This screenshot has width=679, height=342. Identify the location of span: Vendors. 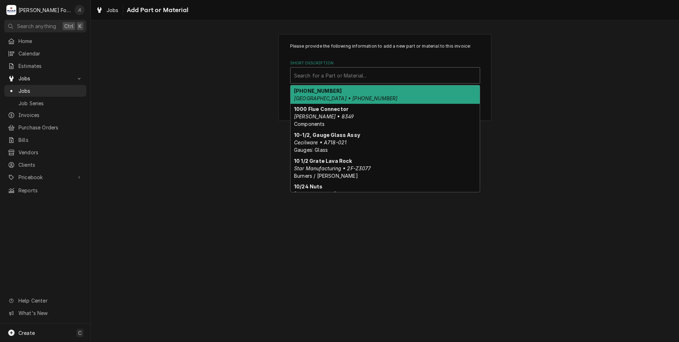
(50, 152).